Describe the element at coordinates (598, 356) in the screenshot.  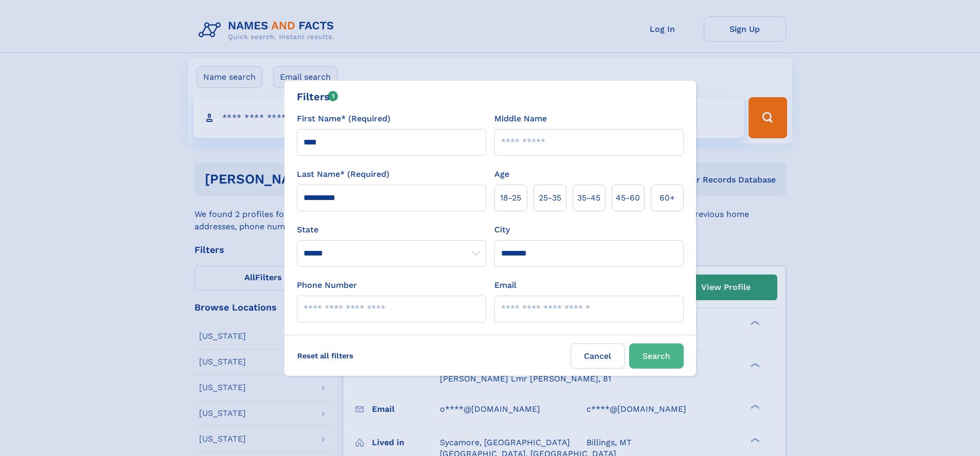
I see `label: Cancel` at that location.